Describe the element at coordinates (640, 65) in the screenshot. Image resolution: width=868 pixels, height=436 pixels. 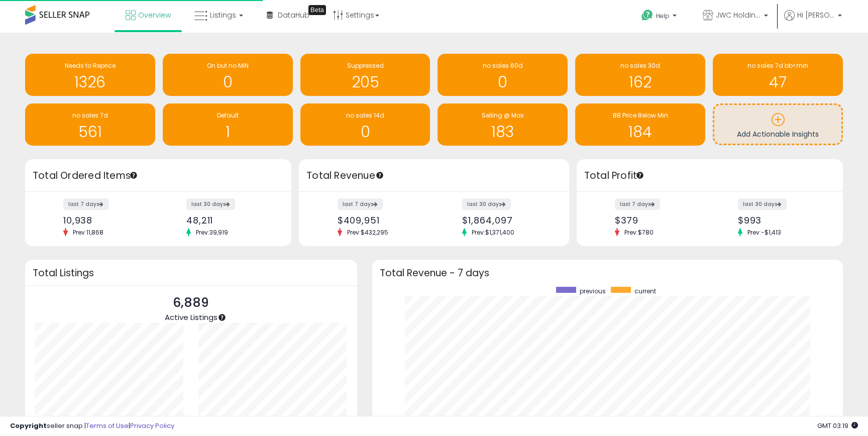
I see `span: no sales 30d` at that location.